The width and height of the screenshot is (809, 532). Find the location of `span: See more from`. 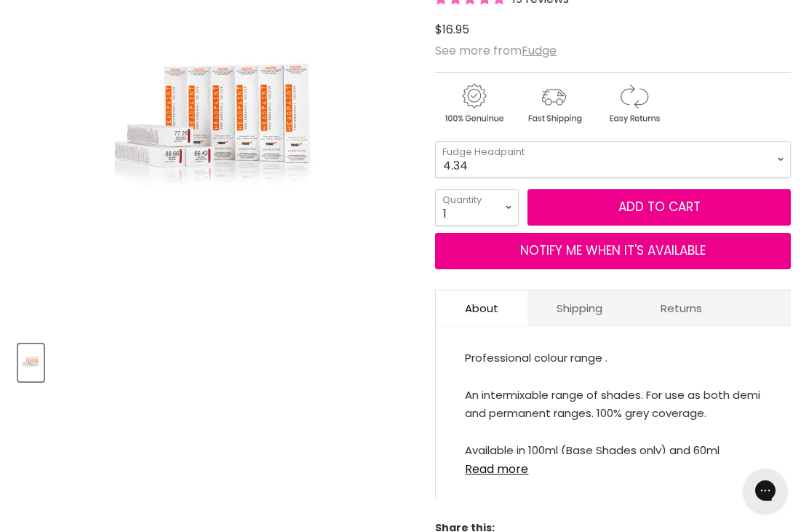

span: See more from is located at coordinates (496, 51).